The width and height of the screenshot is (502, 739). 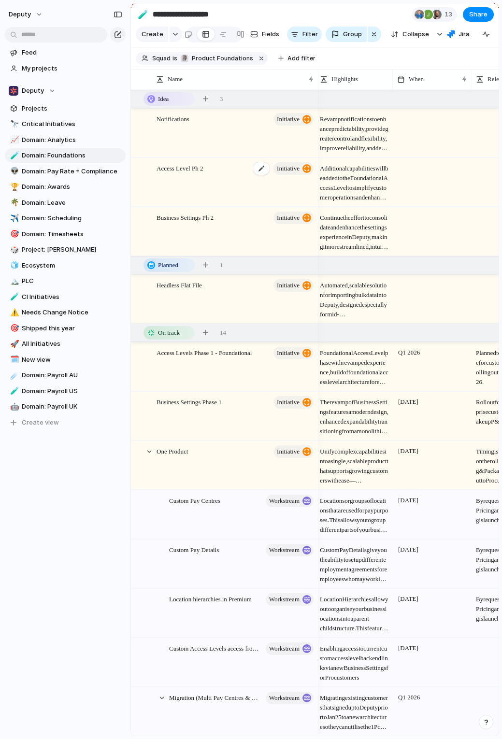 What do you see at coordinates (65, 375) in the screenshot?
I see `a: ☄️Domain: Payroll AU` at bounding box center [65, 375].